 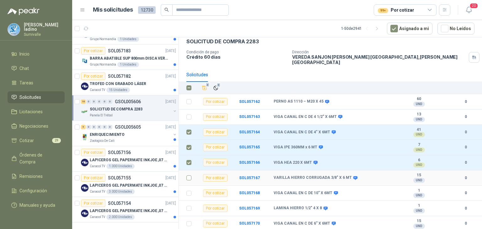 What do you see at coordinates (44, 35) in the screenshot?
I see `p: Sumivalle` at bounding box center [44, 35].